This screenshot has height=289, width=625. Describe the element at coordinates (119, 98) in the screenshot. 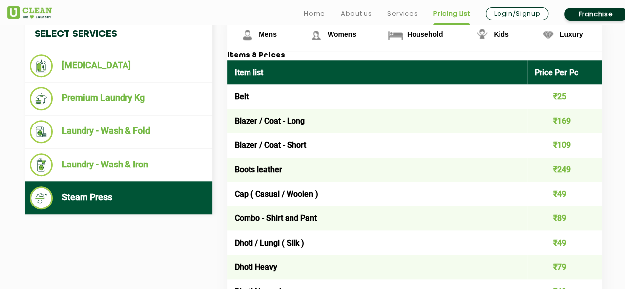

I see `li: Premium Laundry Kg` at that location.